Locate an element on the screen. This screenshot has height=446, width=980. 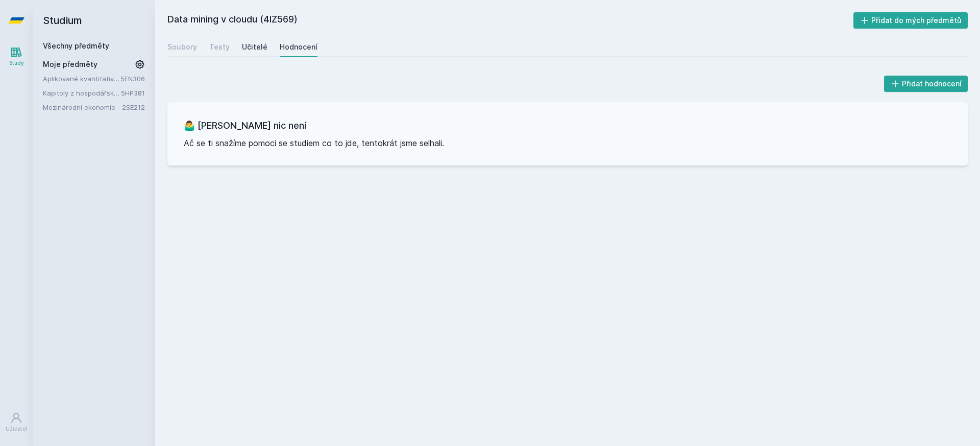
a: Aplikované kvantitativní metody I is located at coordinates (82, 78).